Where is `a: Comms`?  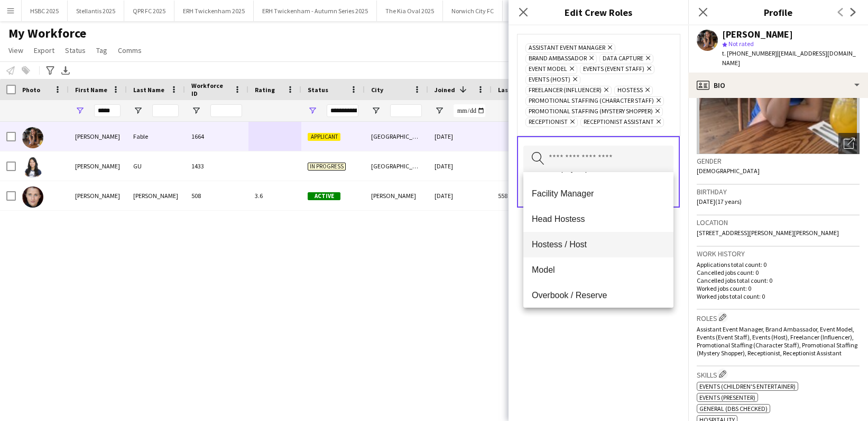 a: Comms is located at coordinates (130, 50).